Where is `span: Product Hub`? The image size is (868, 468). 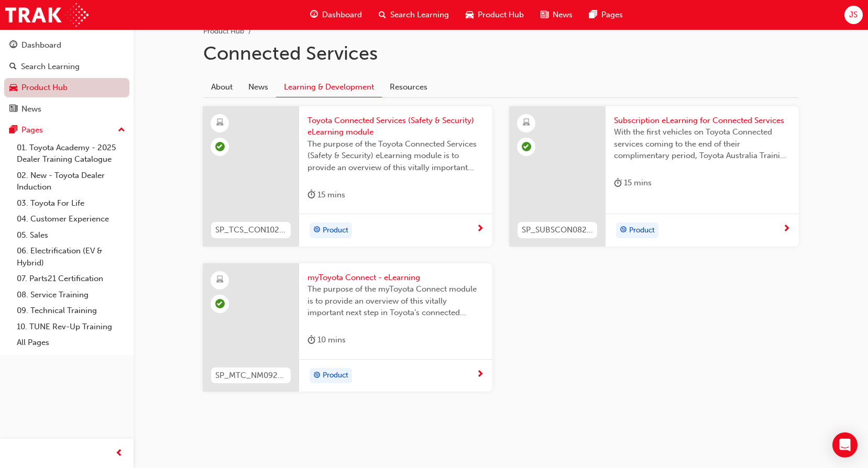
span: Product Hub is located at coordinates (501, 15).